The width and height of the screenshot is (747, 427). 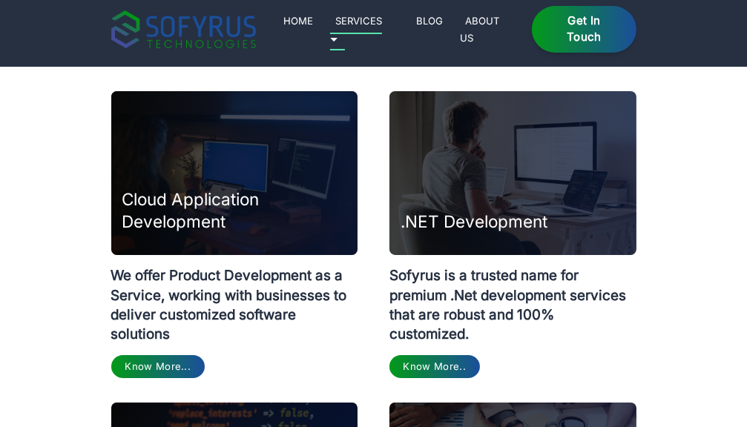 I want to click on p: Sofyrus is a trusted name for premium .Net development services that are robust and 100% customized., so click(x=513, y=300).